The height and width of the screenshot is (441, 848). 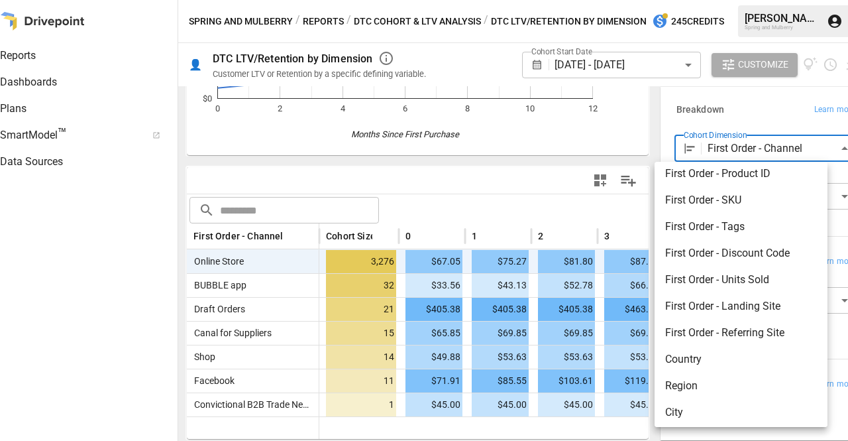 I want to click on span: First Order - SKU, so click(x=741, y=200).